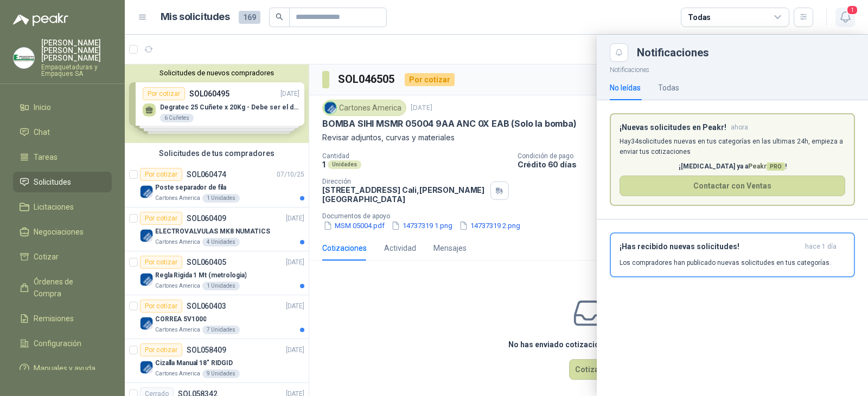 The width and height of the screenshot is (868, 396). Describe the element at coordinates (62, 132) in the screenshot. I see `a: Chat` at that location.